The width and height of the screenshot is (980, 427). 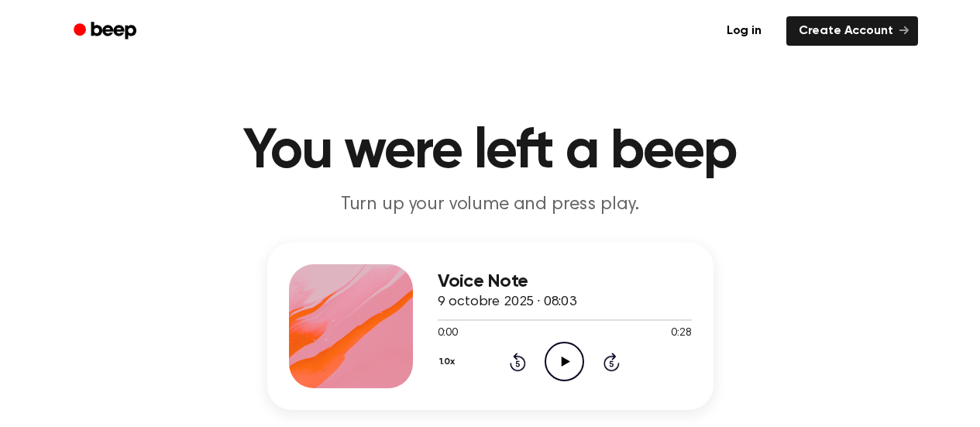 I want to click on a: Log in, so click(x=744, y=31).